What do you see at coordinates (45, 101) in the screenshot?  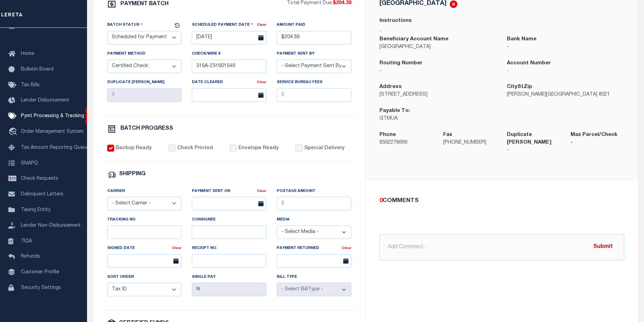 I see `span: Lender Disbursement` at bounding box center [45, 101].